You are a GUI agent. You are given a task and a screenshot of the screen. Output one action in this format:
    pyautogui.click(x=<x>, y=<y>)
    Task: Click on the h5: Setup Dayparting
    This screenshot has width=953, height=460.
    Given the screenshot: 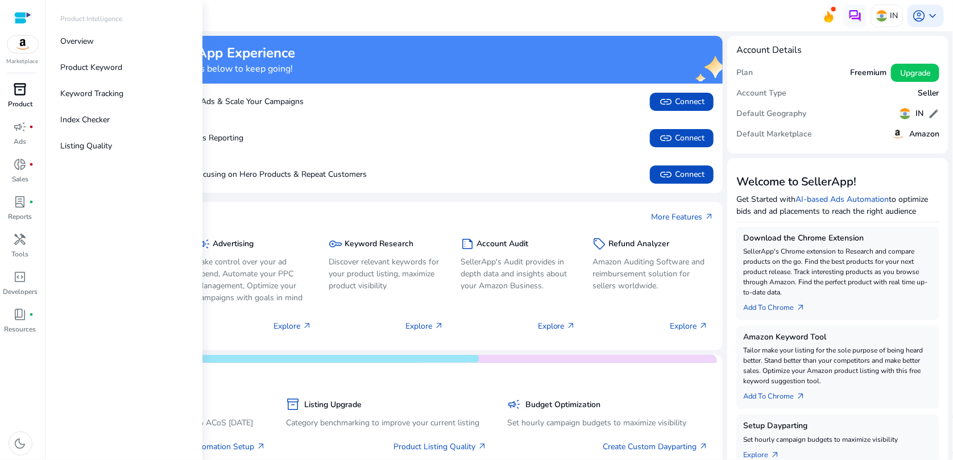 What is the action you would take?
    pyautogui.click(x=838, y=426)
    